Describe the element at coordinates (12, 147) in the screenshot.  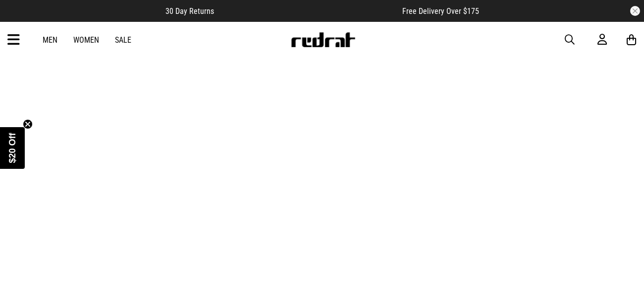
I see `span: $20 Off` at that location.